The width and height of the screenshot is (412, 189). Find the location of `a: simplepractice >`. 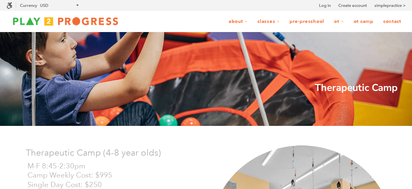

a: simplepractice > is located at coordinates (389, 6).